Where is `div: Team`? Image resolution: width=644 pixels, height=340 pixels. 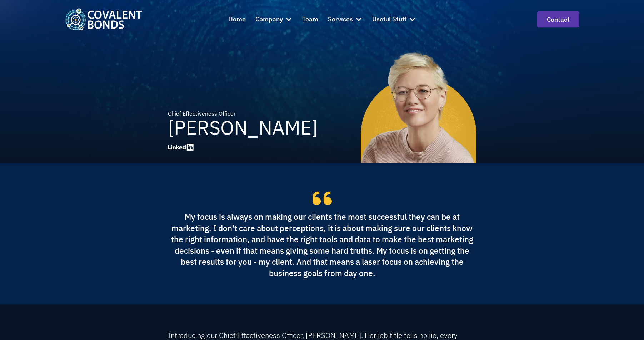
div: Team is located at coordinates (310, 19).